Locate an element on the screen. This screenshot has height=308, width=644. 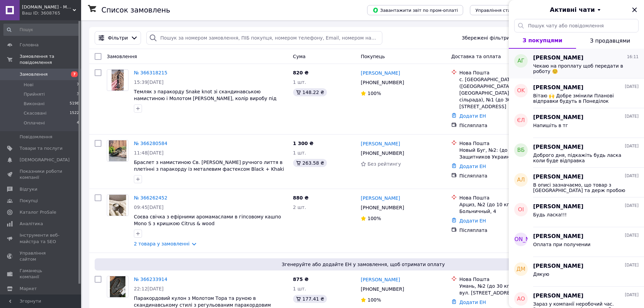
span: Прийняті is located at coordinates (34, 94).